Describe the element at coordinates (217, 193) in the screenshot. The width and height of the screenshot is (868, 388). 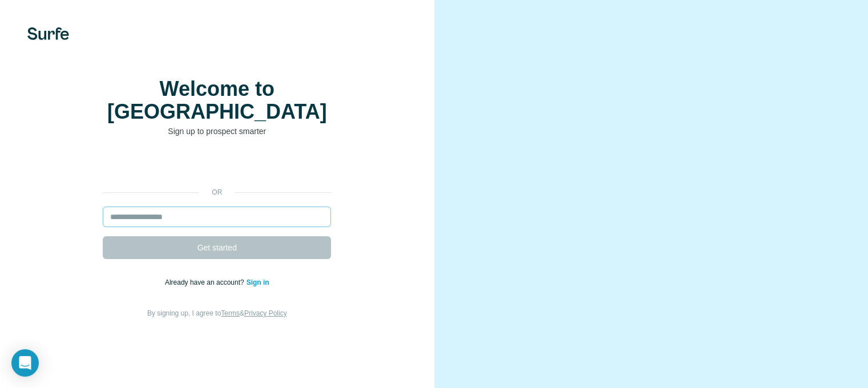
I see `p: or` at that location.